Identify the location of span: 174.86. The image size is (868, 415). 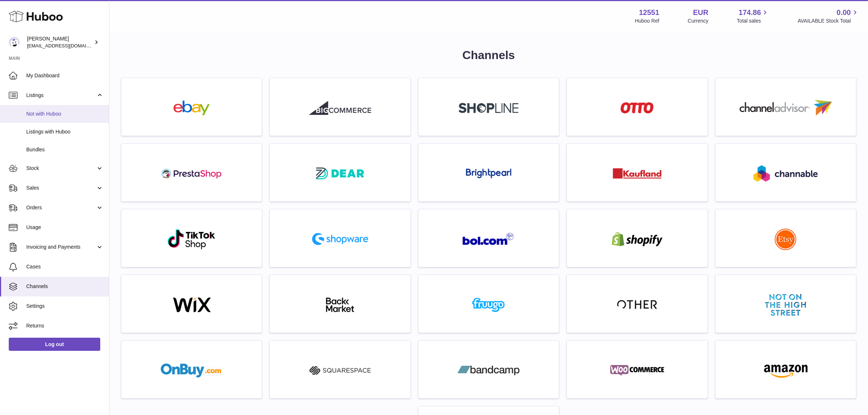
(750, 12).